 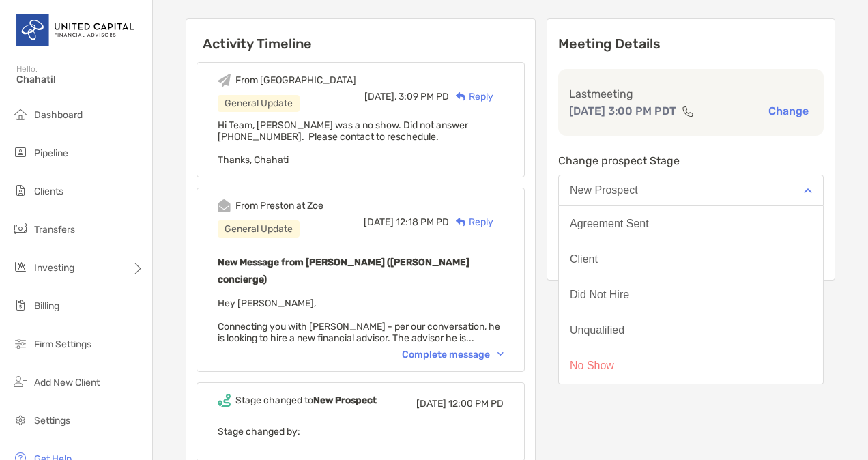 What do you see at coordinates (691, 161) in the screenshot?
I see `p: Change prospect Stage` at bounding box center [691, 161].